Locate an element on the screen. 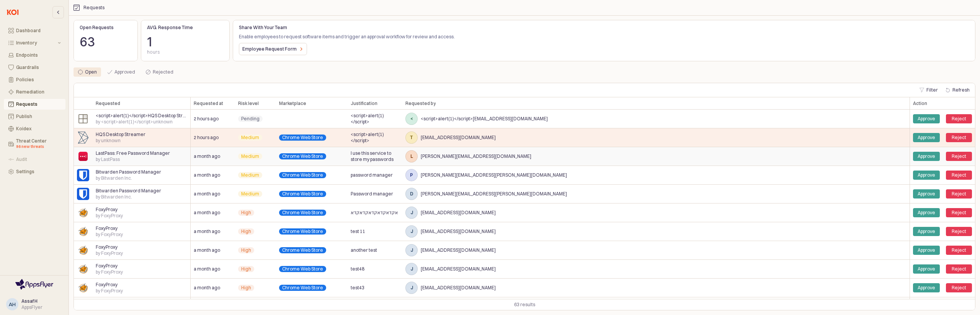  div: 96 new threats is located at coordinates (38, 147).